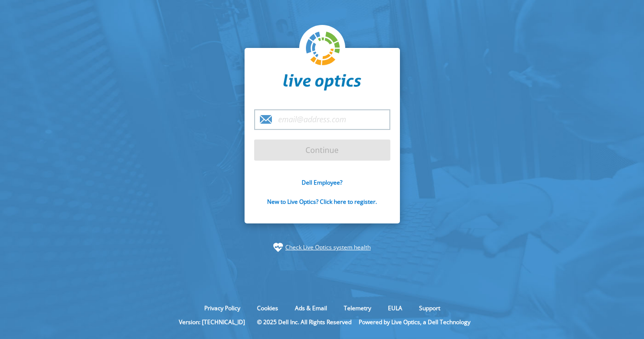 This screenshot has height=339, width=644. Describe the element at coordinates (414, 321) in the screenshot. I see `li: Powered by Live Optics, a Dell Technology` at that location.